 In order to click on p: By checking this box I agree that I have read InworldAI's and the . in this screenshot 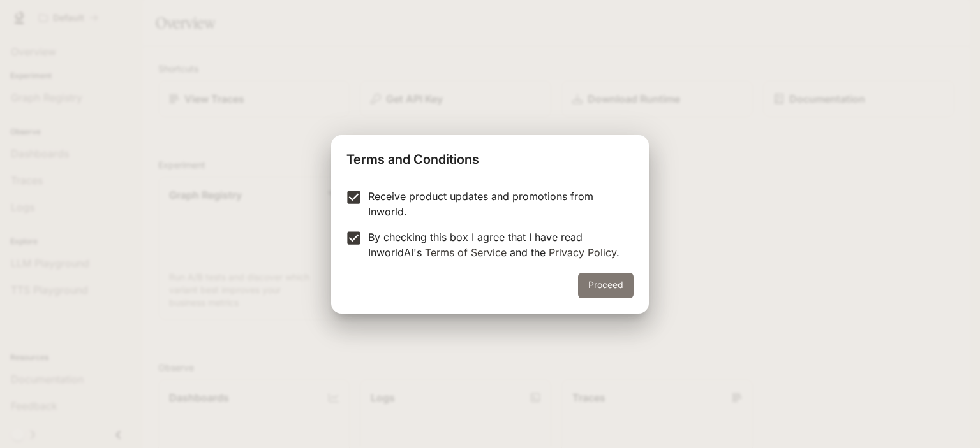, I will do `click(496, 244)`.